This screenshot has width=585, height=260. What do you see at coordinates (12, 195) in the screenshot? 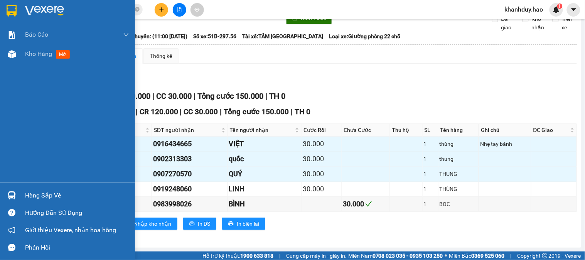
I see `img: warehouse-icon` at bounding box center [12, 195].